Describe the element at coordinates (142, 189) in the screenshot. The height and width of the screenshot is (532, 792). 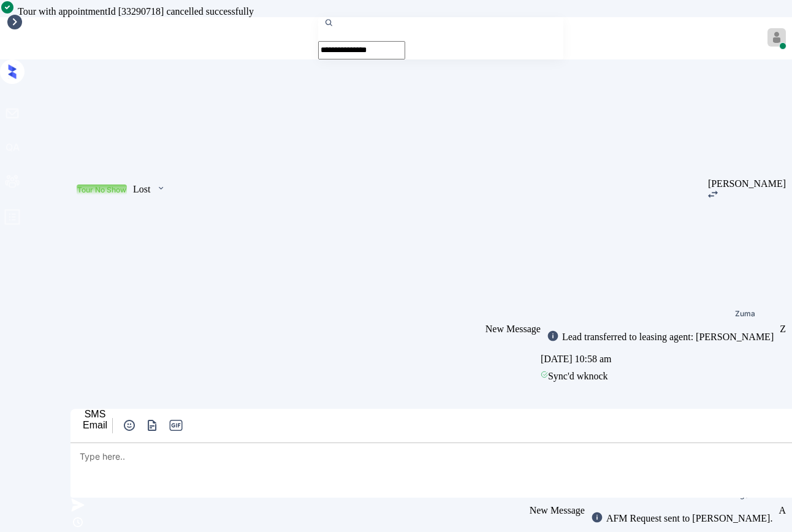
I see `div: Lost` at that location.